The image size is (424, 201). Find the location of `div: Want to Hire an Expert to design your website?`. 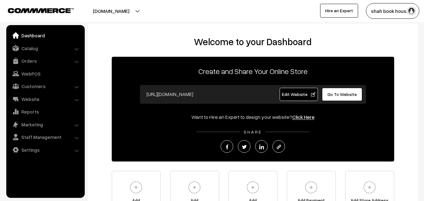

div: Want to Hire an Expert to design your website? is located at coordinates (253, 117).